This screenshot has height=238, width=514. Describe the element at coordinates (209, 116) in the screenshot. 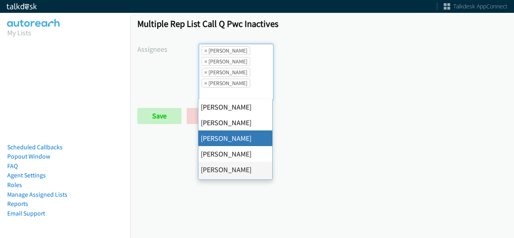

I see `a: Back` at that location.